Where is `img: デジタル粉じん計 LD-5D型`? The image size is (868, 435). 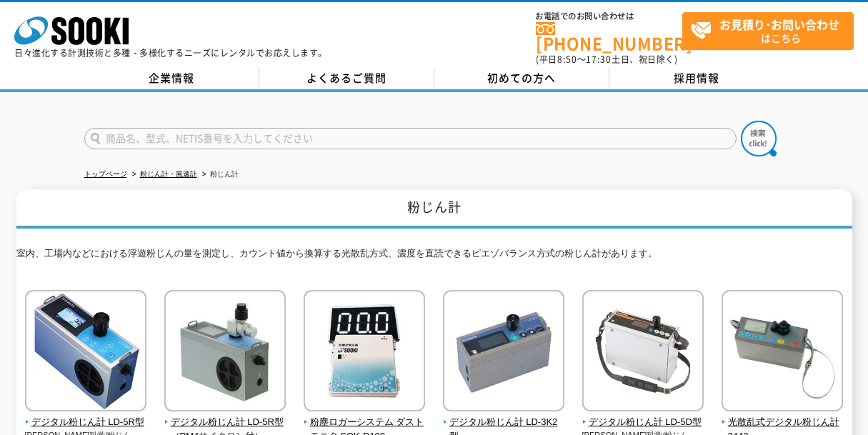
img: デジタル粉じん計 LD-5D型 is located at coordinates (643, 352).